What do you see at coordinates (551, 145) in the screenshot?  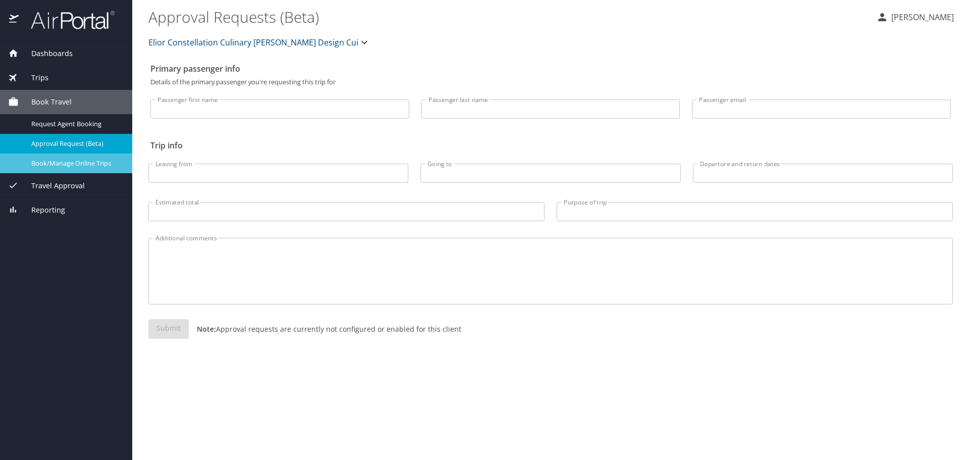 I see `h2: Trip info` at bounding box center [551, 145].